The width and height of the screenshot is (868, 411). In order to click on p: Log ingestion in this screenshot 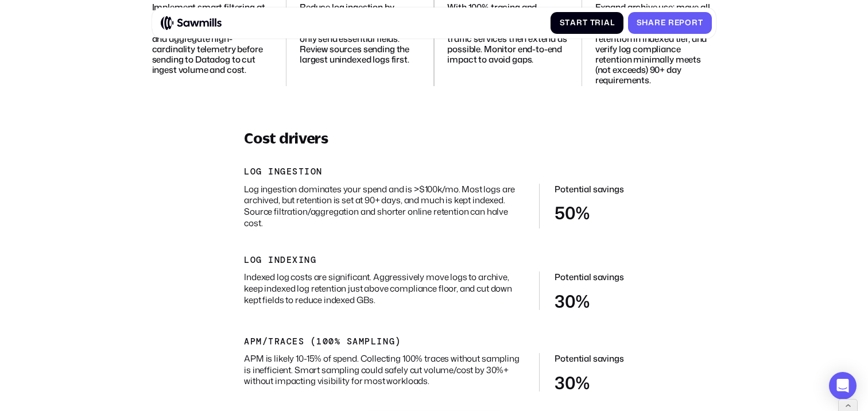, I will do `click(434, 171)`.